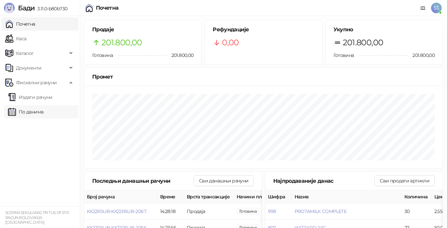  I want to click on button: Сви продати артикли, so click(404, 181).